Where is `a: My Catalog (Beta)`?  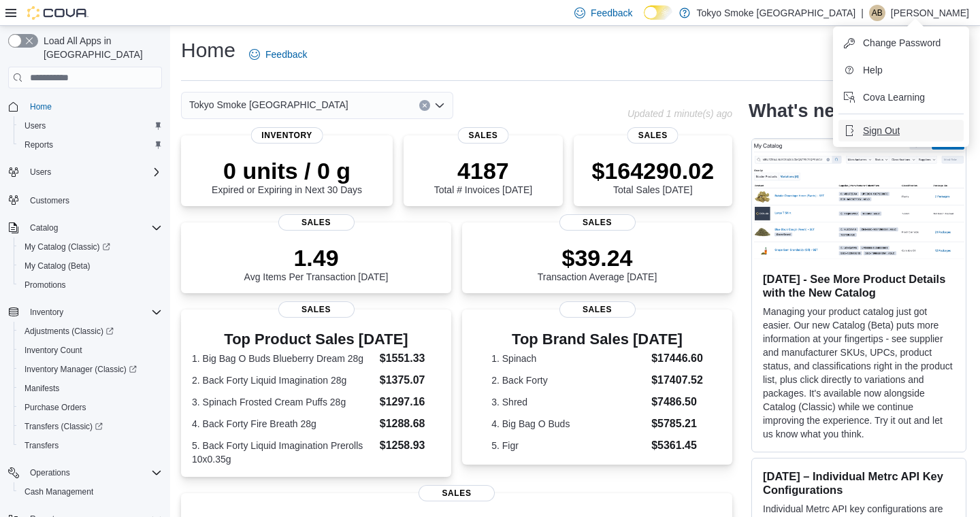
a: My Catalog (Beta) is located at coordinates (57, 266).